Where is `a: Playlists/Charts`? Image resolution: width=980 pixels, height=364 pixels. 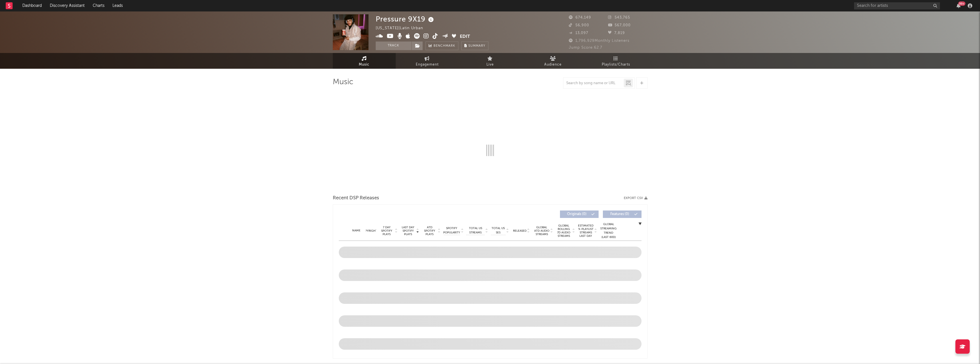 a: Playlists/Charts is located at coordinates (616, 61).